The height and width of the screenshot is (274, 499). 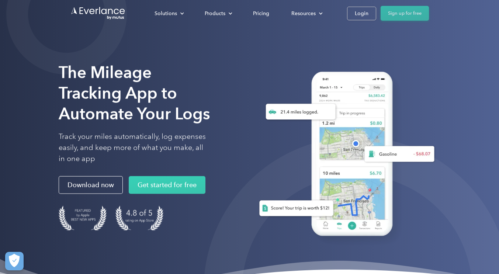 What do you see at coordinates (134, 93) in the screenshot?
I see `strong: The Mileage Tracking App to Automate Your Logs` at bounding box center [134, 93].